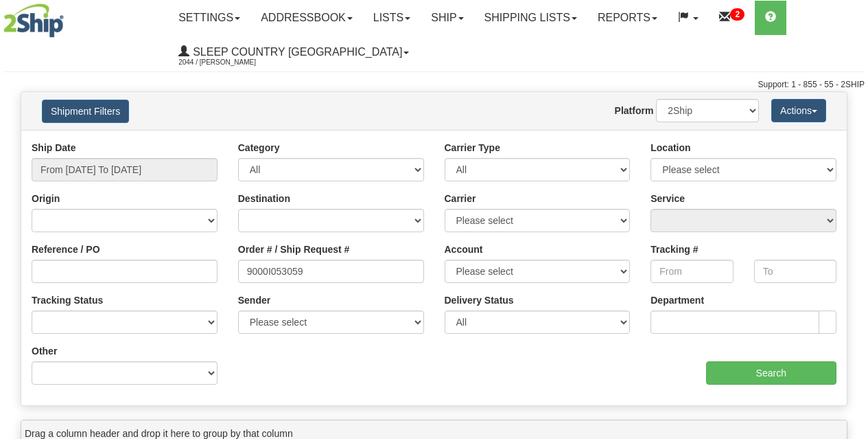  What do you see at coordinates (434, 84) in the screenshot?
I see `div: Support: 1 - 855 - 55 - 2SHIP` at bounding box center [434, 84].